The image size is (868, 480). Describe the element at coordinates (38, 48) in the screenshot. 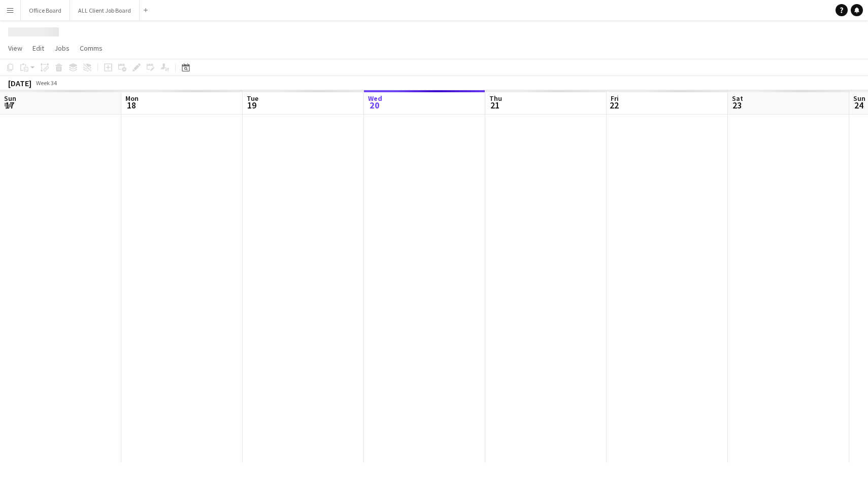

I see `a: Edit` at that location.